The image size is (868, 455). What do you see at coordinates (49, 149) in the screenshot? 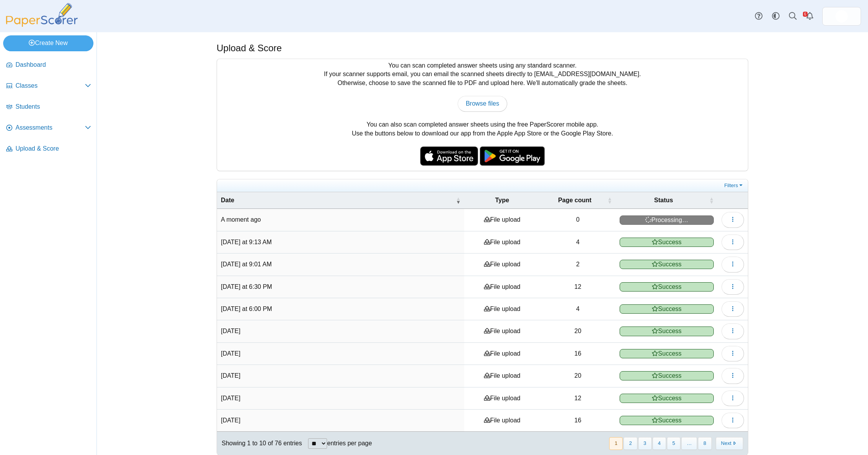
I see `a: Upload & Score` at bounding box center [49, 149].